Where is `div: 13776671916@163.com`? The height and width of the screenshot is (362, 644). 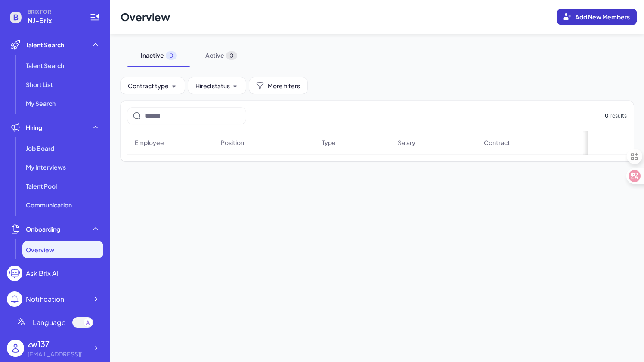 div: 13776671916@163.com is located at coordinates (58, 354).